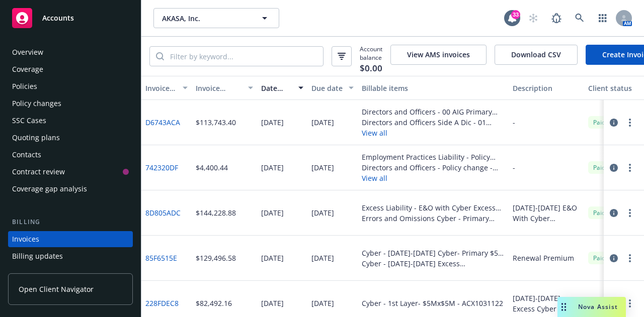  What do you see at coordinates (433, 167) in the screenshot?
I see `div: Directors and Officers - Policy change - ADL30020028502` at bounding box center [433, 167].